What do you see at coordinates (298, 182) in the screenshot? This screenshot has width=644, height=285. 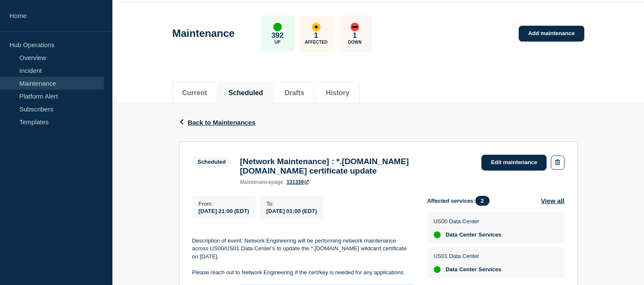 I see `a: 131339` at bounding box center [298, 182].